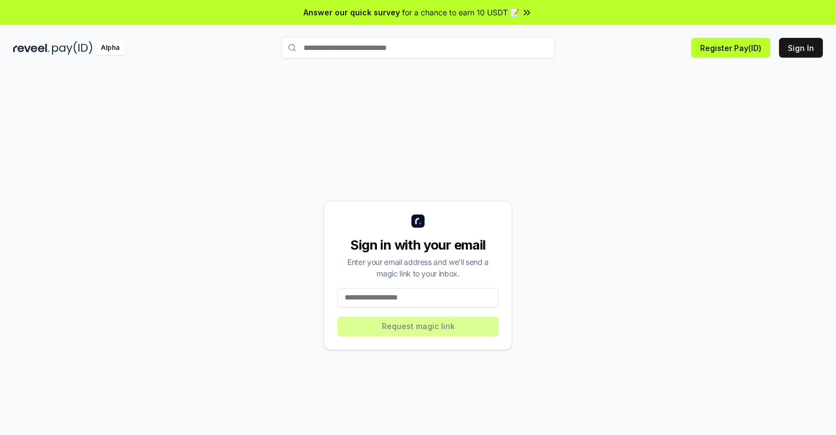  Describe the element at coordinates (418, 221) in the screenshot. I see `img: logo_small` at that location.